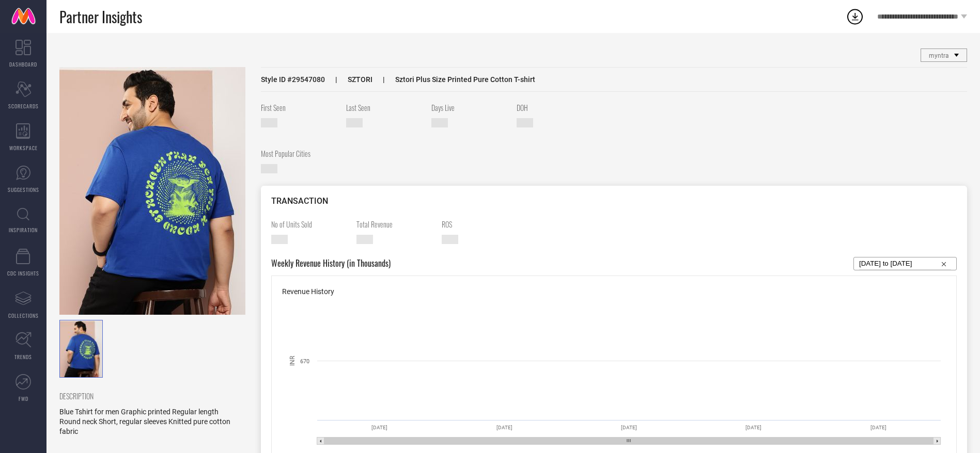 The height and width of the screenshot is (453, 980). What do you see at coordinates (23, 106) in the screenshot?
I see `span: SCORECARDS` at bounding box center [23, 106].